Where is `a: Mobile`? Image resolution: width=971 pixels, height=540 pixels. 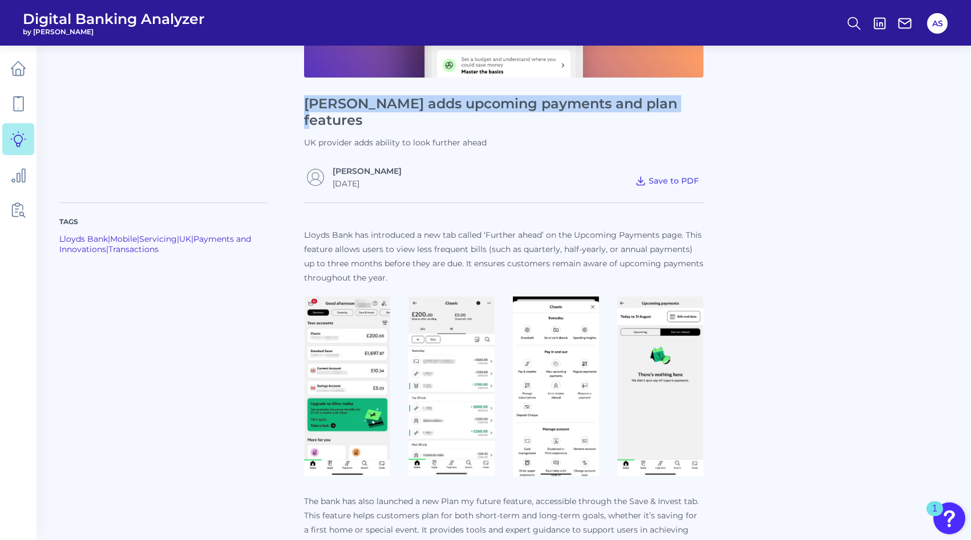 a: Mobile is located at coordinates (123, 239).